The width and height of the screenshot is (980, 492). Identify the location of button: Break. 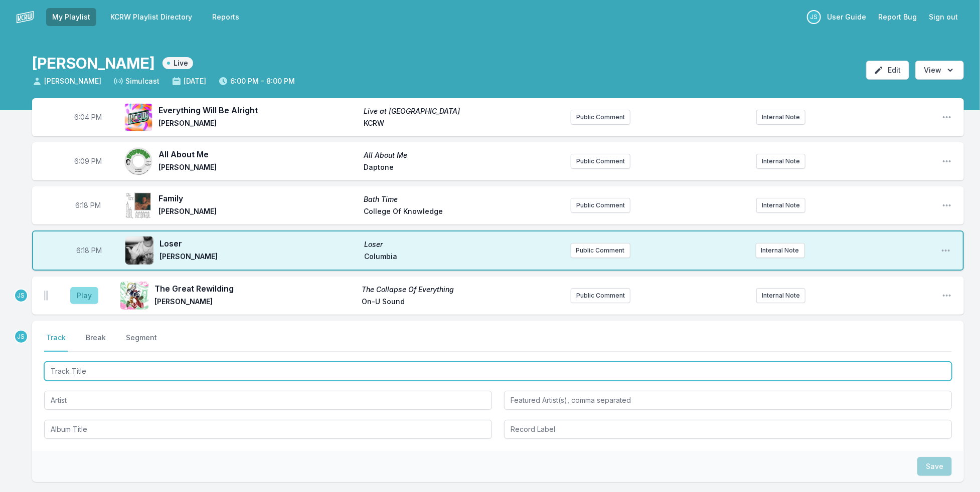
(96, 342).